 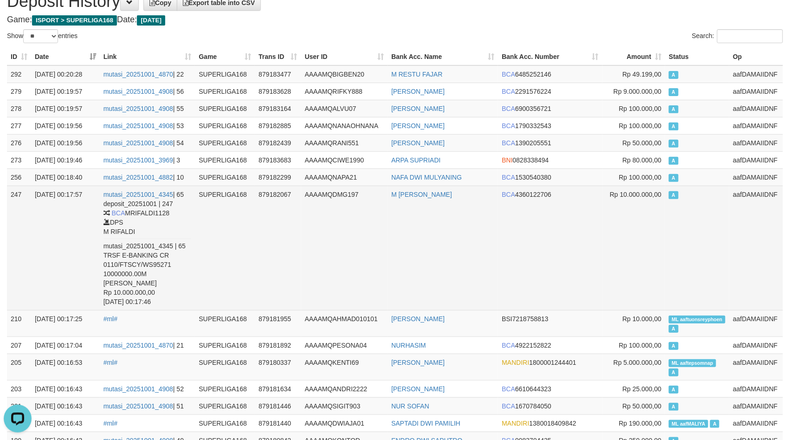 I want to click on td: 879183477, so click(x=277, y=74).